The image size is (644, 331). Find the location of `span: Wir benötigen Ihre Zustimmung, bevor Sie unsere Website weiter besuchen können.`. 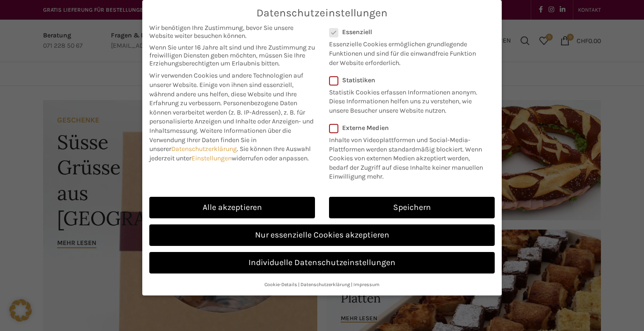

span: Wir benötigen Ihre Zustimmung, bevor Sie unsere Website weiter besuchen können. is located at coordinates (232, 32).